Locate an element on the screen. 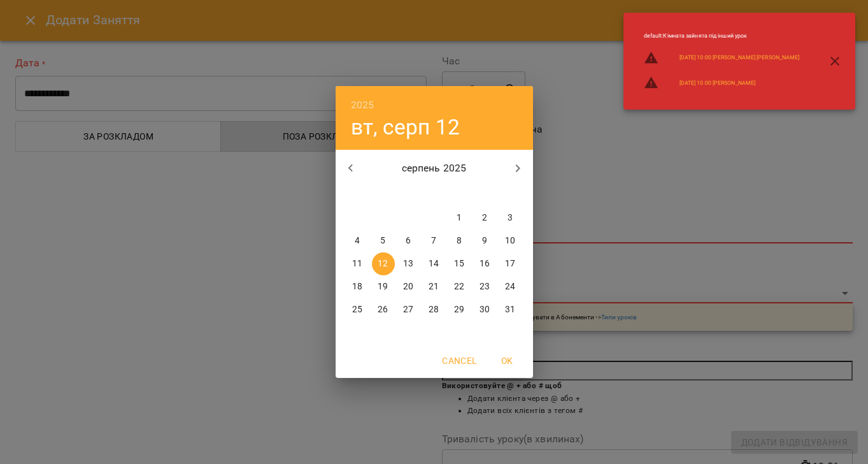 This screenshot has height=464, width=868. button: Cancel is located at coordinates (459, 361).